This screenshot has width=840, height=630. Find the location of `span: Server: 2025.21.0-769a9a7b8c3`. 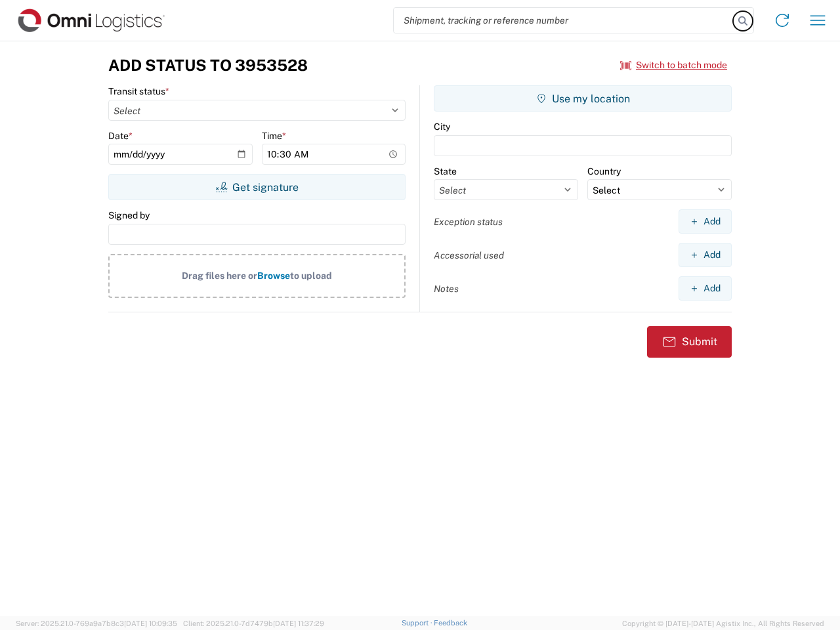

span: Server: 2025.21.0-769a9a7b8c3 is located at coordinates (96, 624).